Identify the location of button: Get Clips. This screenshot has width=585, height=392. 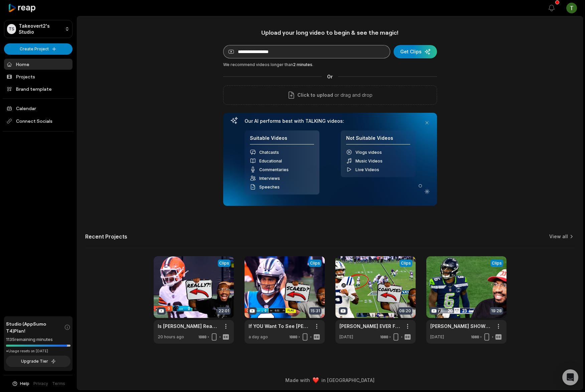
(415, 52).